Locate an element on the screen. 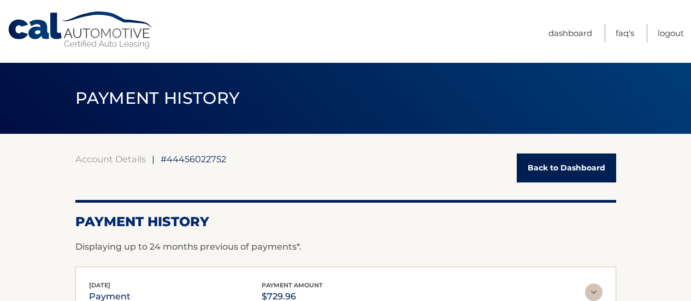  span: payment amount is located at coordinates (292, 285).